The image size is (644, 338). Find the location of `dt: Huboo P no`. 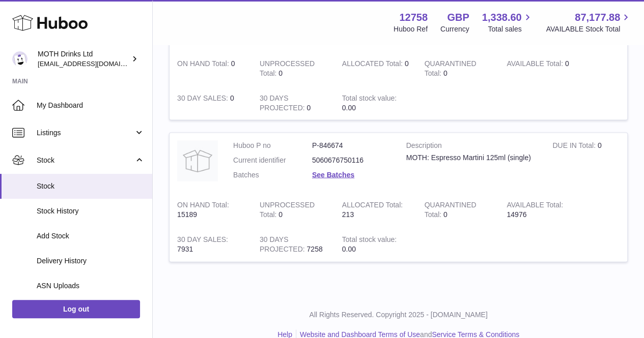

dt: Huboo P no is located at coordinates (272, 145).